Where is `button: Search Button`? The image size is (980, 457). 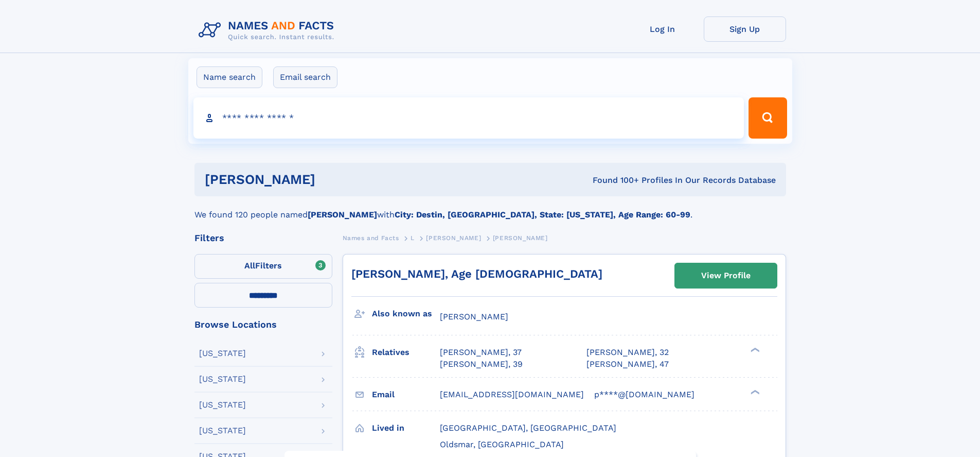 button: Search Button is located at coordinates (767, 118).